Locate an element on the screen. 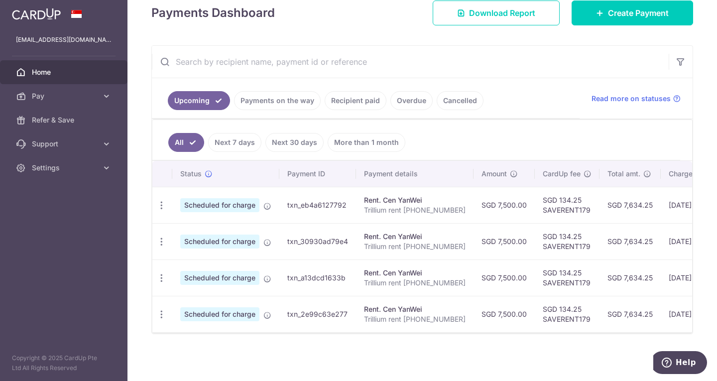 Image resolution: width=717 pixels, height=381 pixels. a: More than 1 month is located at coordinates (366, 142).